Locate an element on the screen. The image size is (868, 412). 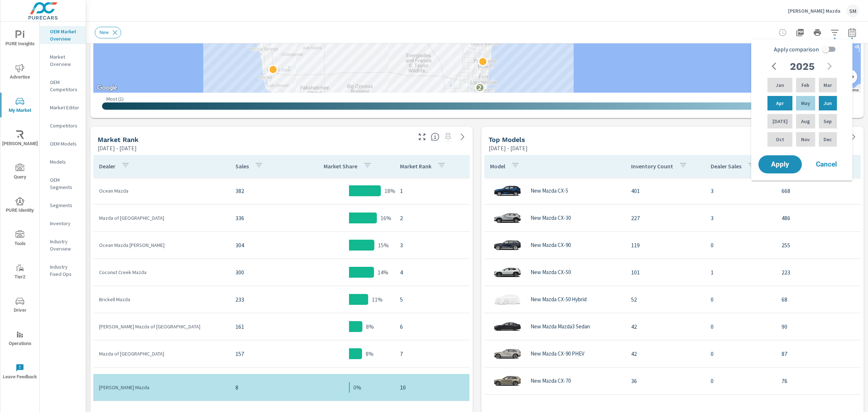
span: Cancel is located at coordinates (827, 164).